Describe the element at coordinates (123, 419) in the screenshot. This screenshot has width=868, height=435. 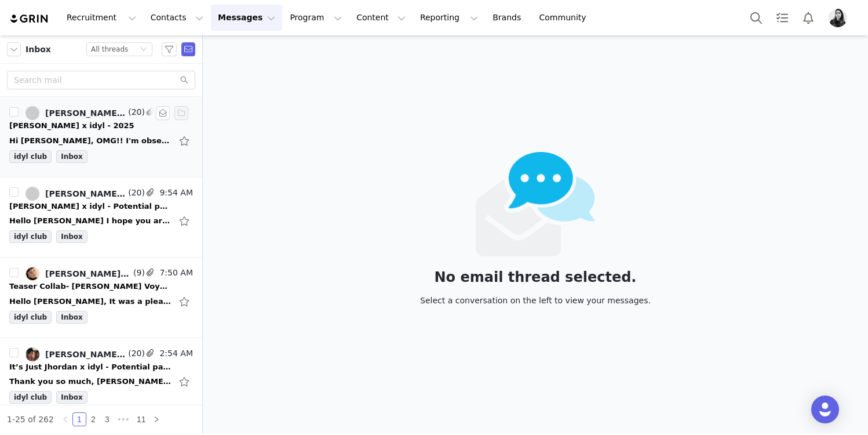
I see `li: Next 3 Pages` at that location.